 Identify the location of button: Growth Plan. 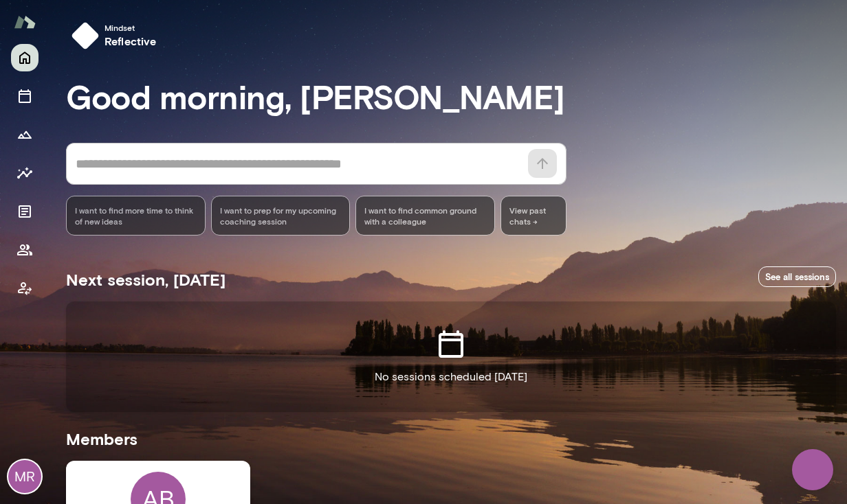
(25, 135).